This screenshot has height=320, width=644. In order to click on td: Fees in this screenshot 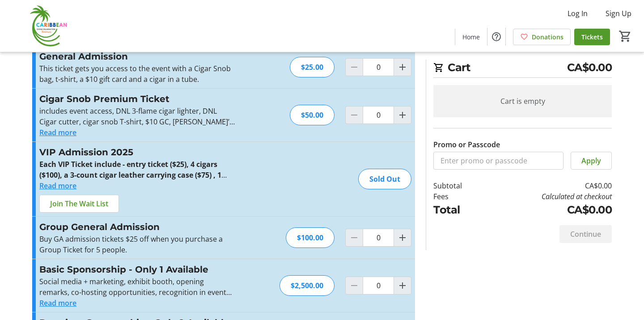, I will do `click(459, 196)`.